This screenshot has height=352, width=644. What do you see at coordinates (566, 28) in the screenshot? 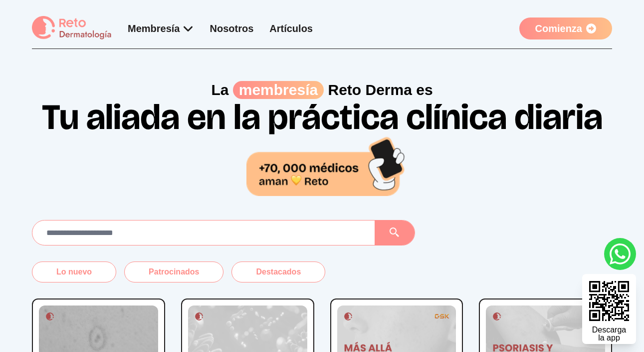
I see `a: Comienza` at bounding box center [566, 28].